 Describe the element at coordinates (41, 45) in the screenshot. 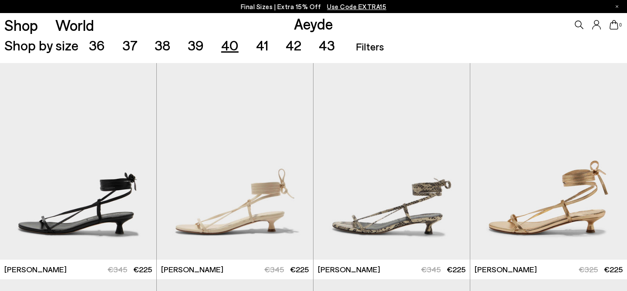

I see `span: Shop by size` at that location.